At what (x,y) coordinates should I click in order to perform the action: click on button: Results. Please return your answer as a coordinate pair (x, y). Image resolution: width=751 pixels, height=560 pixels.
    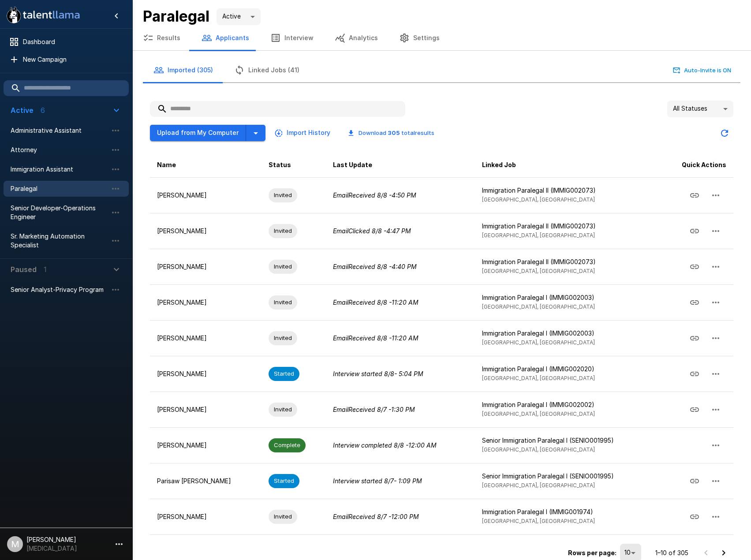
    Looking at the image, I should click on (161, 38).